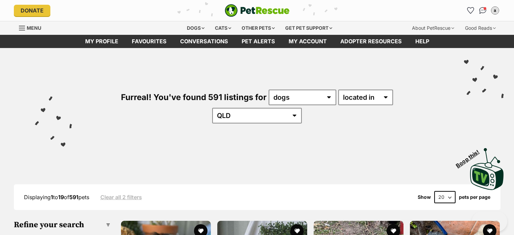  Describe the element at coordinates (480, 28) in the screenshot. I see `div: Good Reads` at that location.